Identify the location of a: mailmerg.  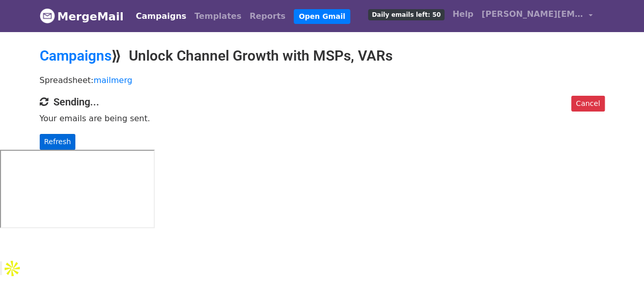
(113, 80).